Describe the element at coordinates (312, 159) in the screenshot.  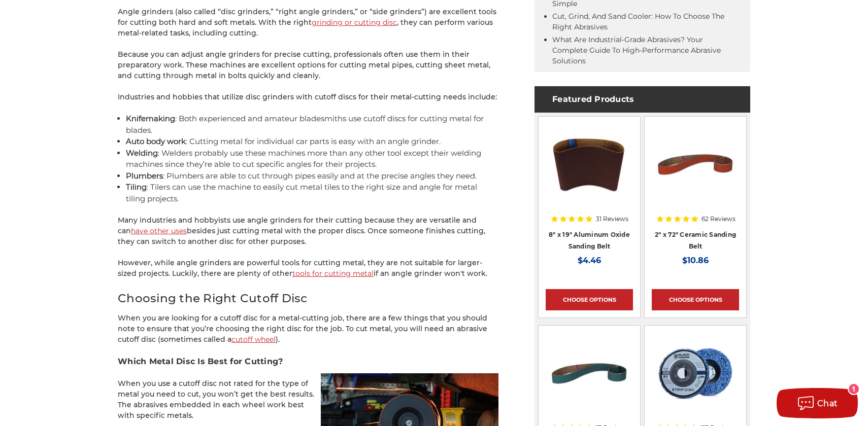
I see `li: : Welders probably use these machines more than any other tool except their welding machines sinc...` at that location.